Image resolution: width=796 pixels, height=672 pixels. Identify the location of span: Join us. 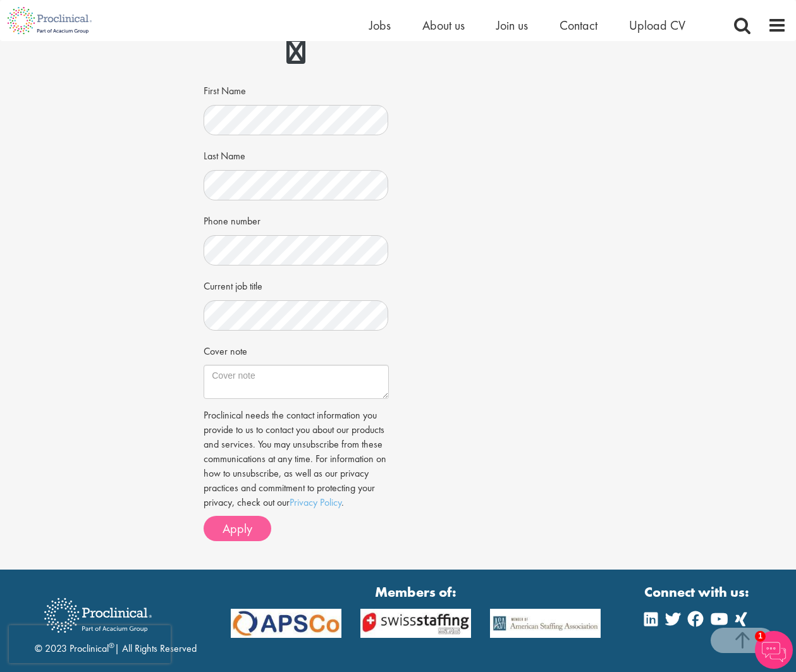
(512, 26).